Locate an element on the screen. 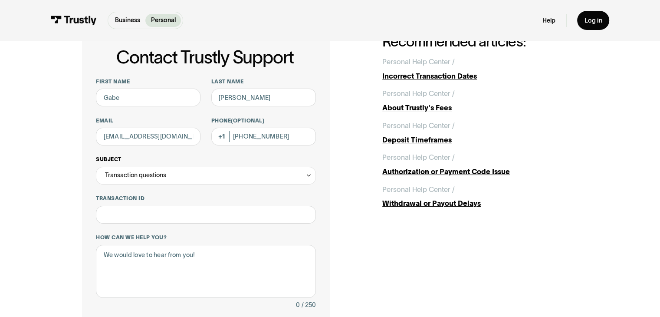  a: Personal Help Center /About Trustly's Fees is located at coordinates (480, 100).